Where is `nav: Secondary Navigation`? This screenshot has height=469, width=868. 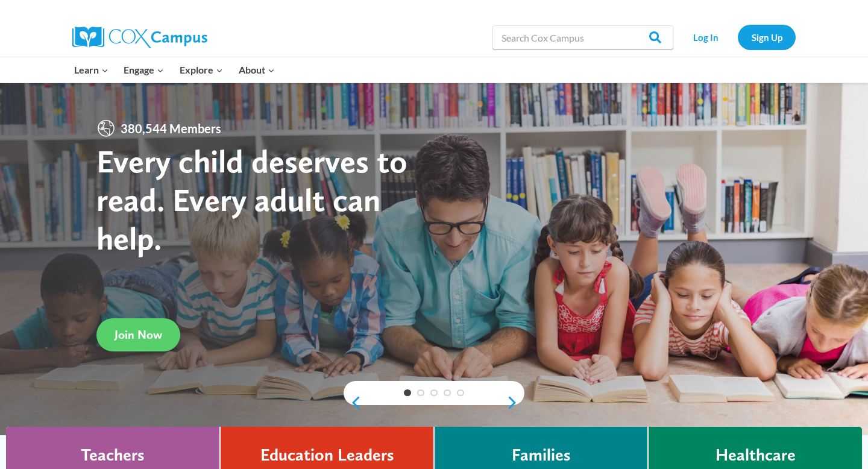 nav: Secondary Navigation is located at coordinates (737, 37).